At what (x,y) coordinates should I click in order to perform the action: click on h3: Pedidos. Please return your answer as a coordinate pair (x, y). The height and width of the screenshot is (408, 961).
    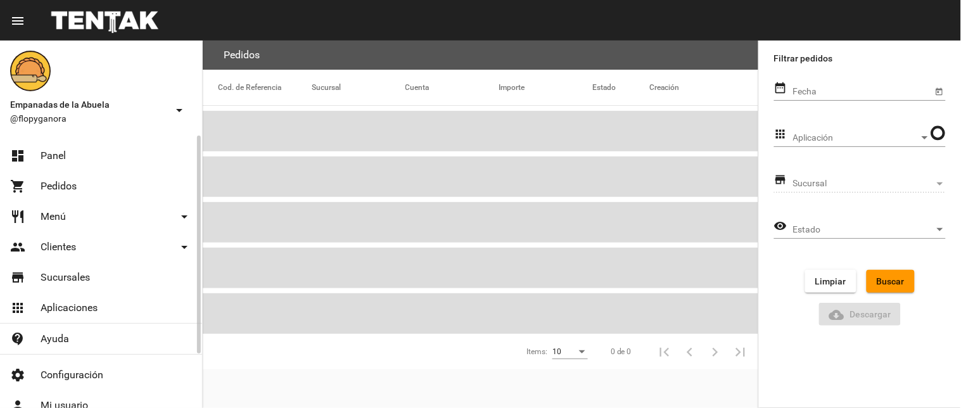
    Looking at the image, I should click on (241, 55).